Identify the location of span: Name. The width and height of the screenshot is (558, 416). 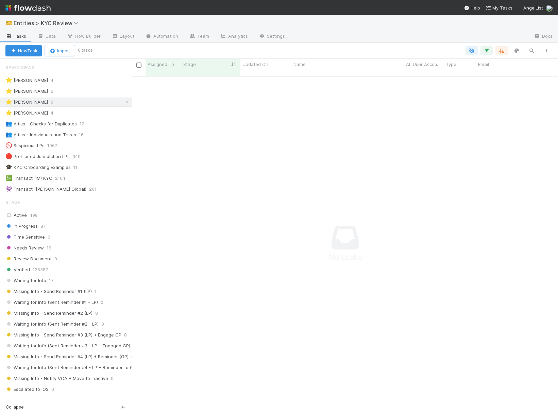
(300, 64).